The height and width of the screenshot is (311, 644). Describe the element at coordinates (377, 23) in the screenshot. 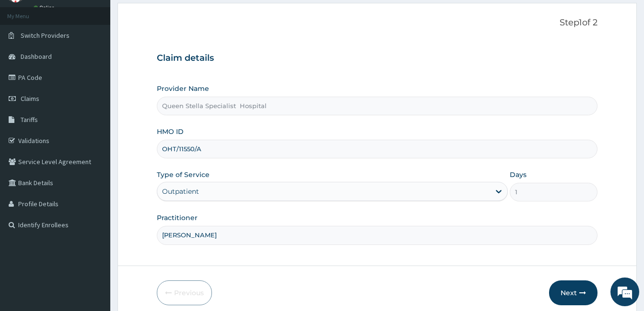

I see `p: Step 1 of 2` at that location.